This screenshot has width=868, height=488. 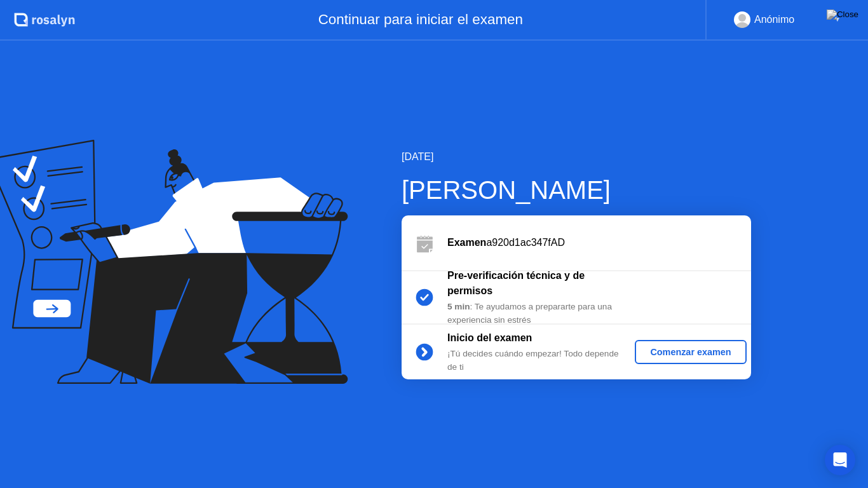 What do you see at coordinates (516, 283) in the screenshot?
I see `b: Pre-verificación técnica y de permisos` at bounding box center [516, 283].